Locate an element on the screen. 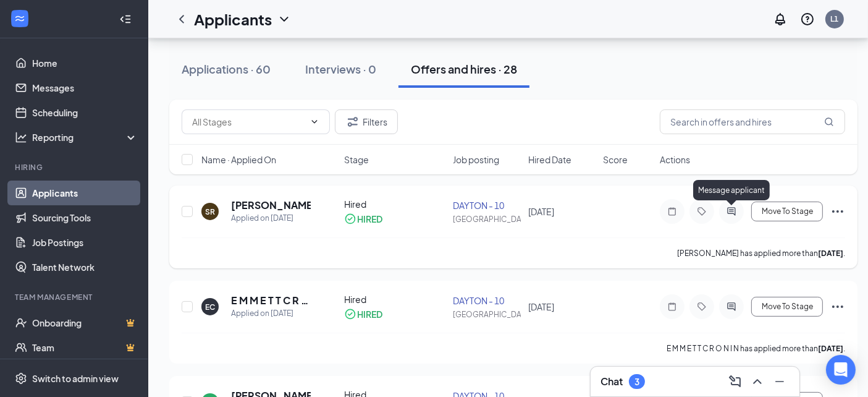 Image resolution: width=868 pixels, height=397 pixels. a: Job Postings is located at coordinates (85, 242).